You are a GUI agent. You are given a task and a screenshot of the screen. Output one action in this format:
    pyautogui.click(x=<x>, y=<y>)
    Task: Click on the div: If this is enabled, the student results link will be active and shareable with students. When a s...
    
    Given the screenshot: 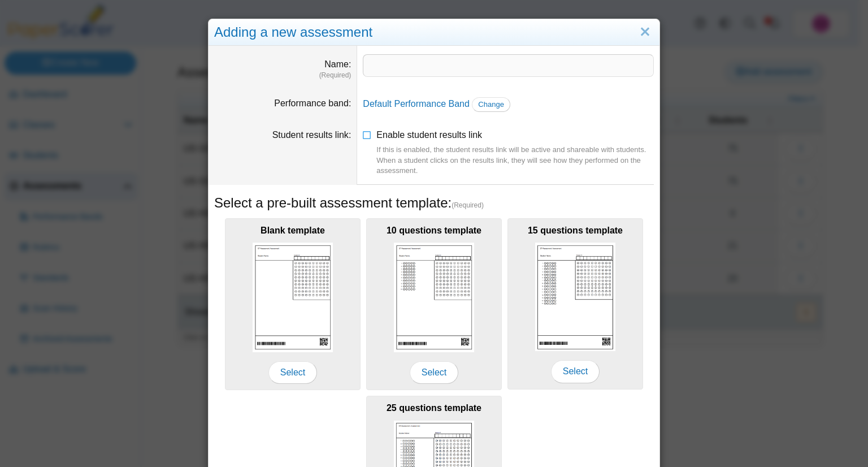 What is the action you would take?
    pyautogui.click(x=515, y=160)
    